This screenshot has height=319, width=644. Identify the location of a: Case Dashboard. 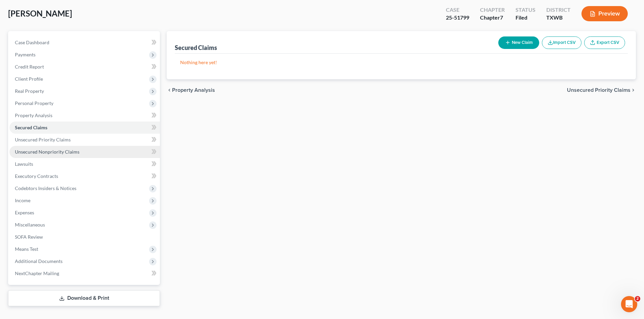
(85, 42).